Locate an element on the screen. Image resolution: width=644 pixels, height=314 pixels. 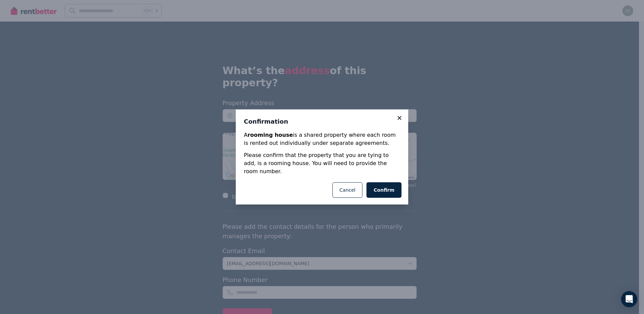
button: Cancel is located at coordinates (347, 190).